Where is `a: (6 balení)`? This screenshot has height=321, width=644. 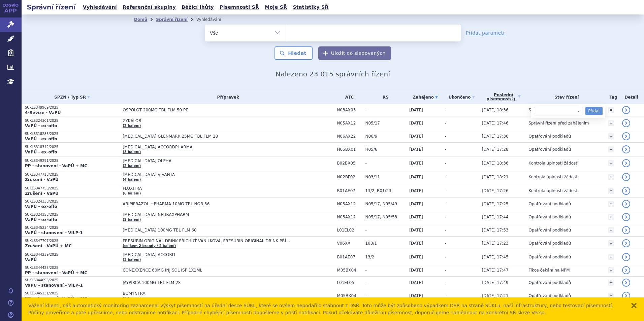 a: (6 balení) is located at coordinates (132, 193).